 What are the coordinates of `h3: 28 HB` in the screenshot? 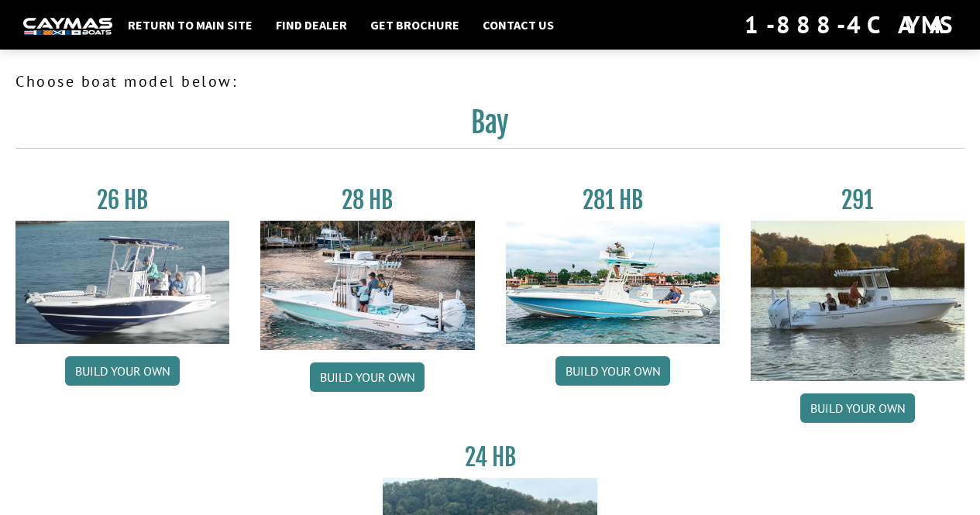 It's located at (367, 199).